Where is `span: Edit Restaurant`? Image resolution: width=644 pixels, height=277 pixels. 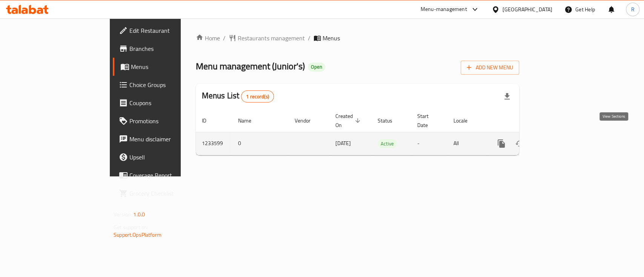
span: Edit Restaurant is located at coordinates (170, 30).